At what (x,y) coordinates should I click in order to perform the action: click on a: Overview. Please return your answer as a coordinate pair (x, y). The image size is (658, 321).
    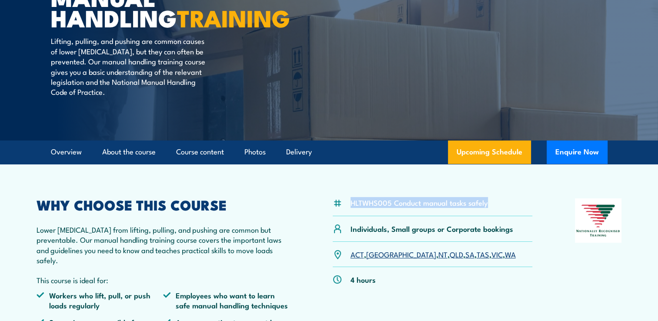
    Looking at the image, I should click on (66, 152).